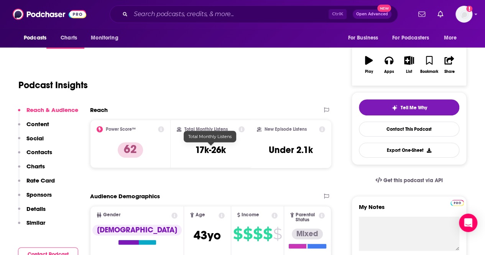 Image resolution: width=485 pixels, height=255 pixels. Describe the element at coordinates (409, 65) in the screenshot. I see `button: List` at that location.